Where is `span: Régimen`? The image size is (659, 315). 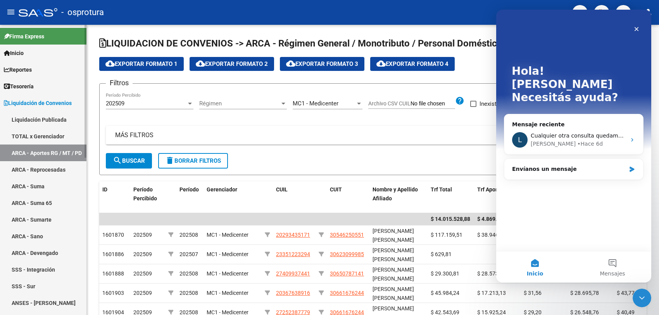
span: Régimen is located at coordinates (240, 103).